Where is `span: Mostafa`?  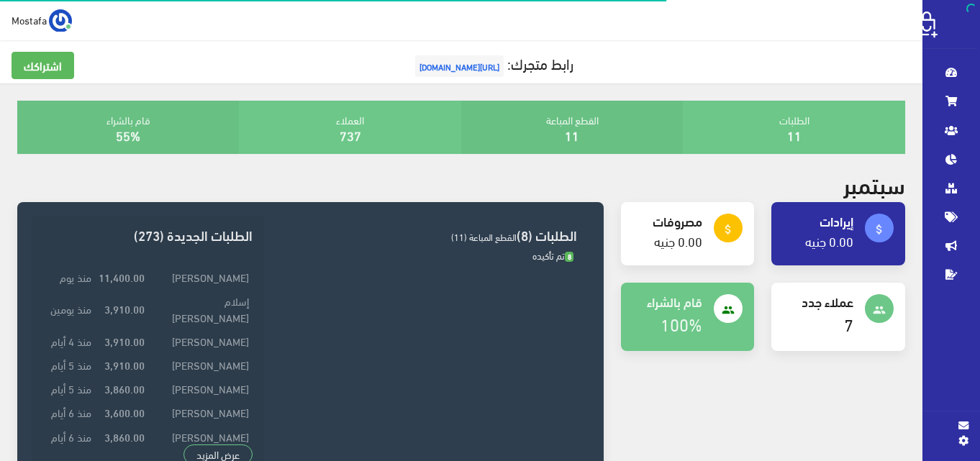
span: Mostafa is located at coordinates (29, 20).